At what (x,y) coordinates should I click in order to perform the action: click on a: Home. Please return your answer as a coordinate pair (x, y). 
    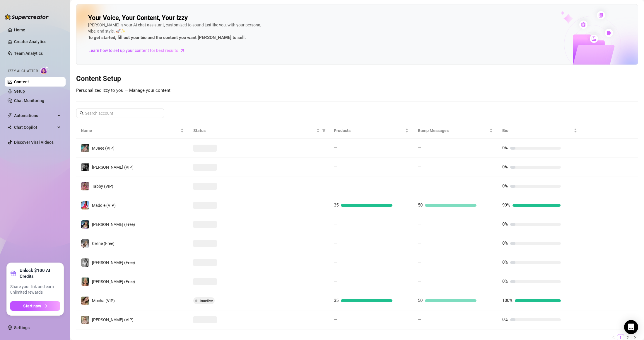
    Looking at the image, I should click on (19, 30).